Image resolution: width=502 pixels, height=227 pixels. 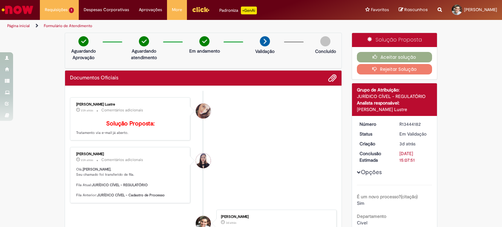 What do you see at coordinates (203, 161) in the screenshot?
I see `div: Juliana Cadete Silva Rodrigues` at bounding box center [203, 161].